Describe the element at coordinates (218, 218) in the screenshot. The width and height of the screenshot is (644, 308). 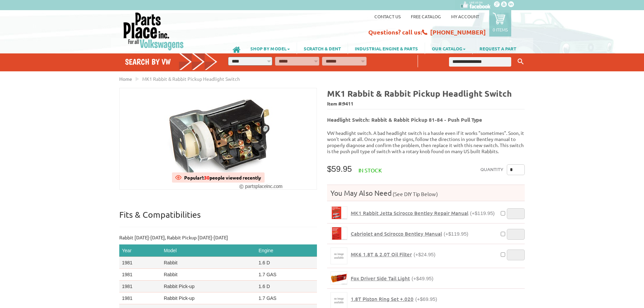
I see `p: Fits & Compatibilities` at that location.